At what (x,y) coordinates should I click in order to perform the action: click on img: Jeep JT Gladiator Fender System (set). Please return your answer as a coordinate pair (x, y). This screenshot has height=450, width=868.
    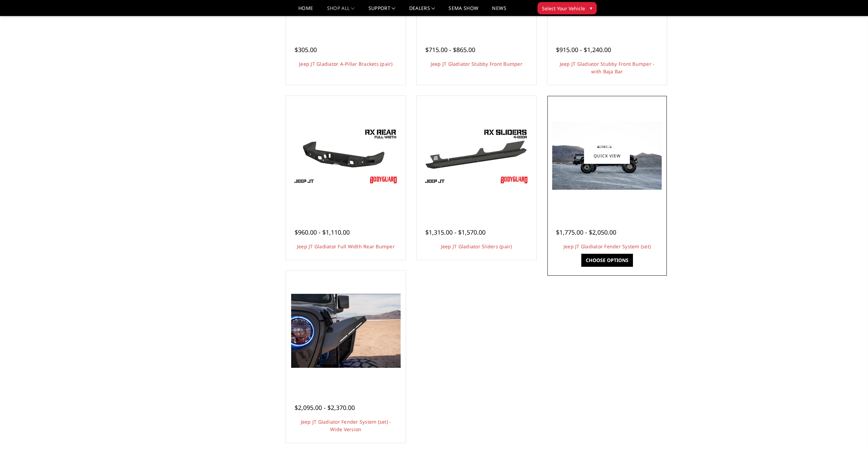
    Looking at the image, I should click on (607, 156).